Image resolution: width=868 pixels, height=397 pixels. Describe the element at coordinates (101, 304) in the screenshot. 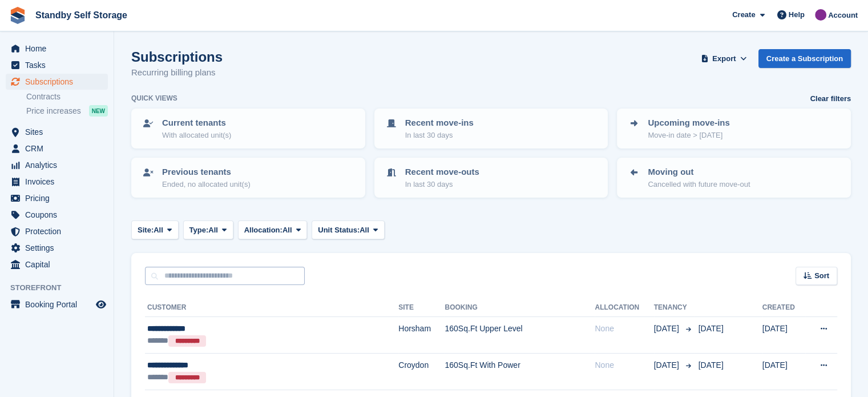

I see `a: Preview store` at that location.